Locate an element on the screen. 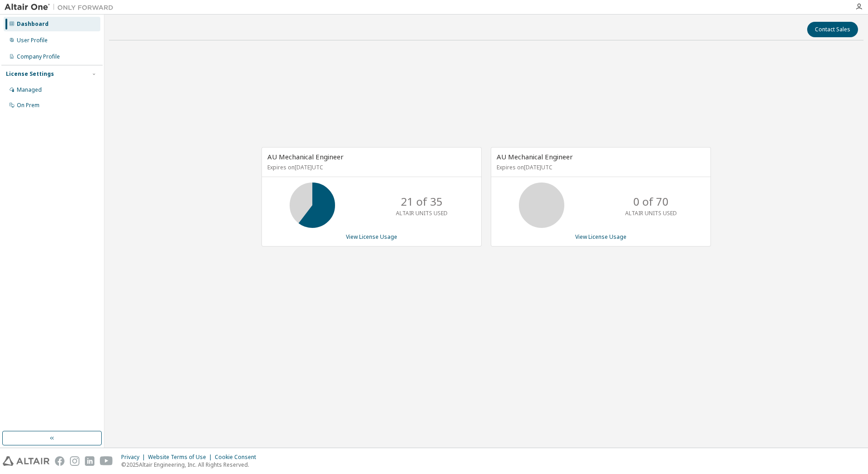 The width and height of the screenshot is (868, 474). p: © 2025 Altair Engineering, Inc. All Rights Reserved. is located at coordinates (191, 465).